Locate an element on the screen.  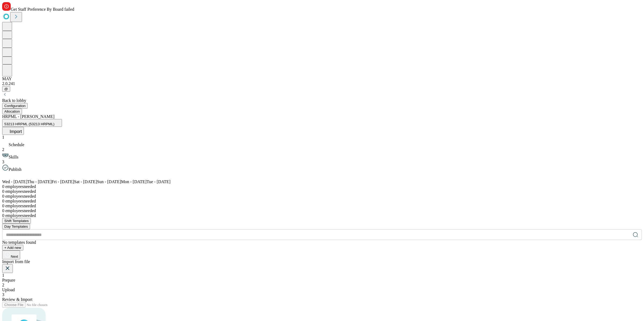
span: Prepare is located at coordinates (8, 280).